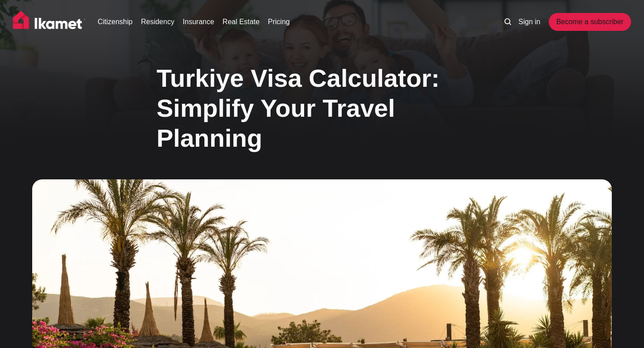  I want to click on a: Citizenship, so click(115, 22).